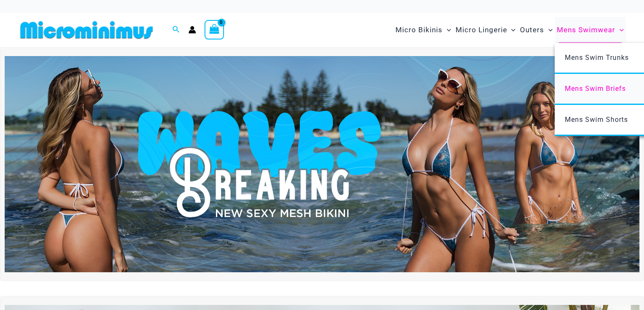 The width and height of the screenshot is (644, 310). I want to click on span: Mens Swim Trunks, so click(597, 58).